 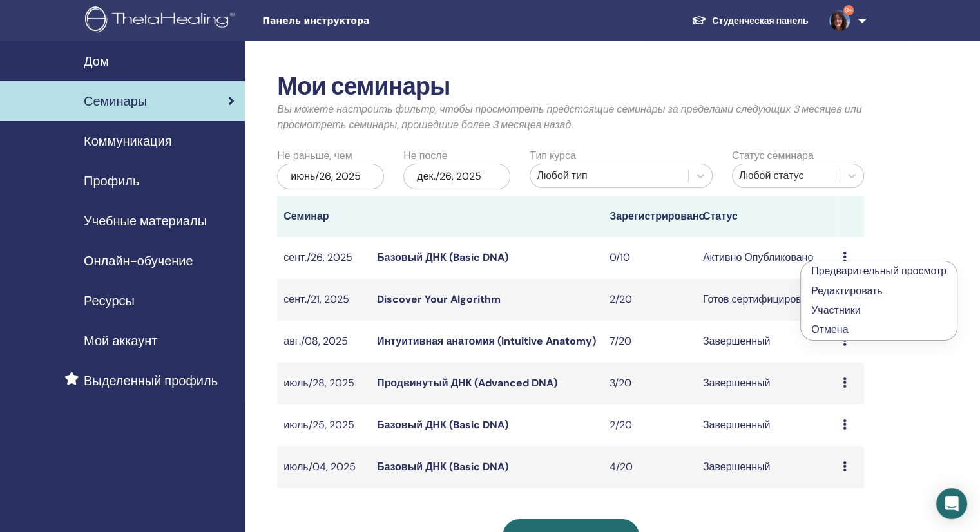 What do you see at coordinates (552, 156) in the screenshot?
I see `label: Тип курса` at bounding box center [552, 156].